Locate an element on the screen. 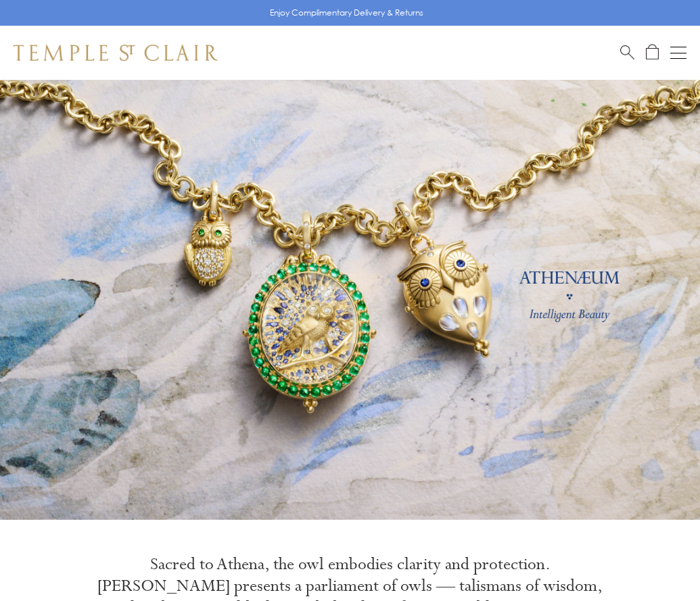 The height and width of the screenshot is (601, 700). a: Open Shopping Bag is located at coordinates (652, 52).